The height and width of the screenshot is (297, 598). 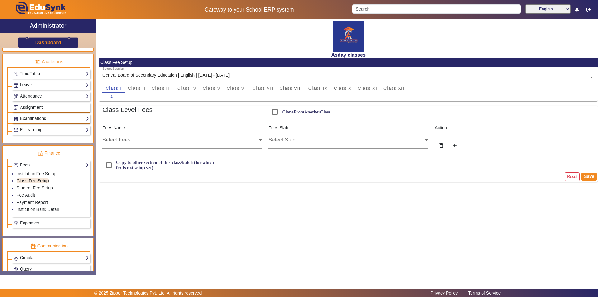 What do you see at coordinates (51, 223) in the screenshot?
I see `a: Expenses` at bounding box center [51, 223].